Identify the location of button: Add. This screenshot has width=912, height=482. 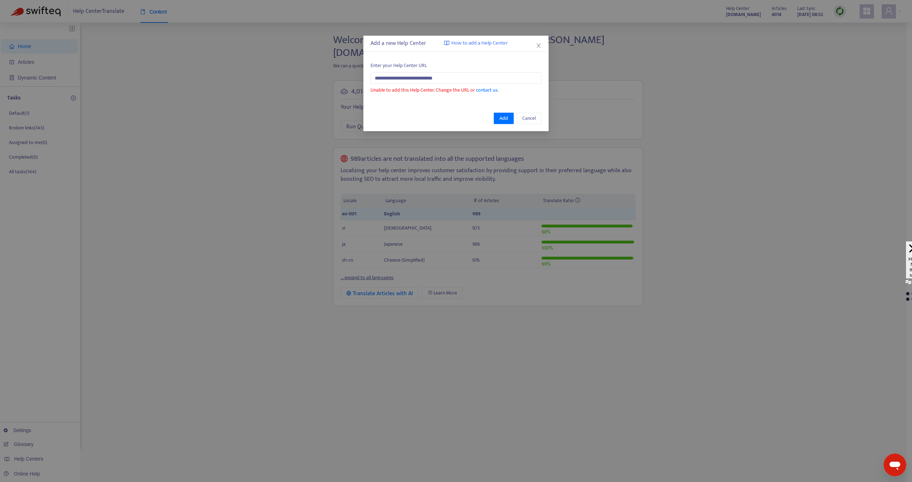
(504, 118).